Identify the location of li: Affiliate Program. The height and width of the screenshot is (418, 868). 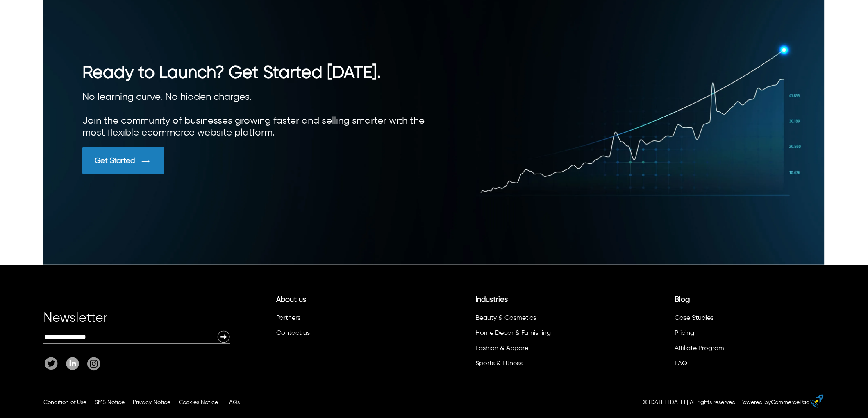
(747, 350).